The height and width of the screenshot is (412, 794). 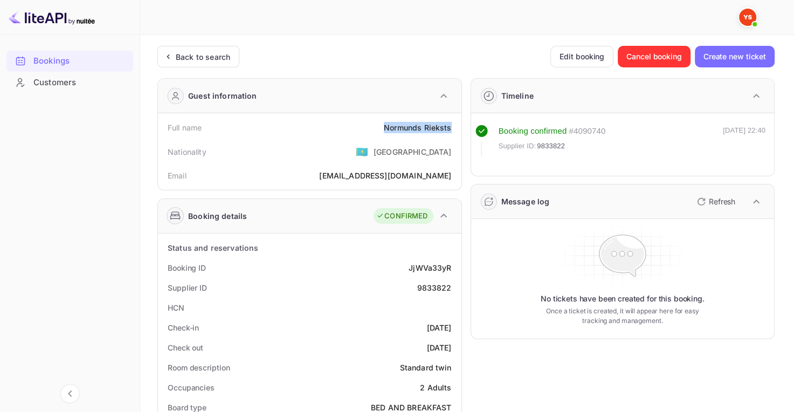 What do you see at coordinates (518, 146) in the screenshot?
I see `ya-tr-span: Supplier ID:` at bounding box center [518, 146].